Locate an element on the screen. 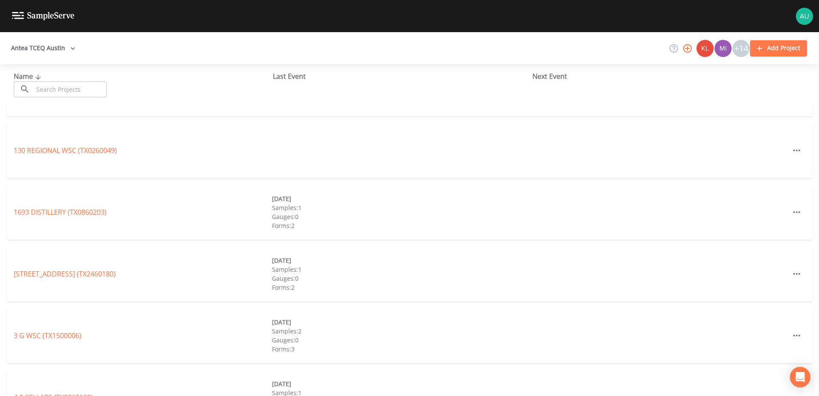 The width and height of the screenshot is (819, 396). div: Last Event is located at coordinates (402, 76).